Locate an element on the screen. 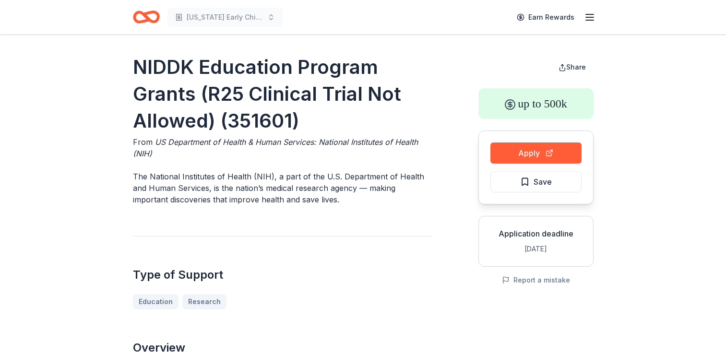 Image resolution: width=726 pixels, height=354 pixels. div: Application deadline is located at coordinates (536, 234).